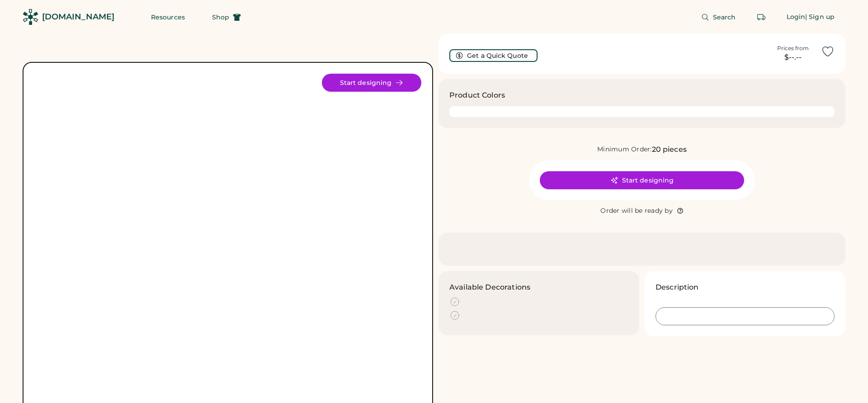 Image resolution: width=868 pixels, height=403 pixels. What do you see at coordinates (820, 17) in the screenshot?
I see `div: | Sign up` at bounding box center [820, 17].